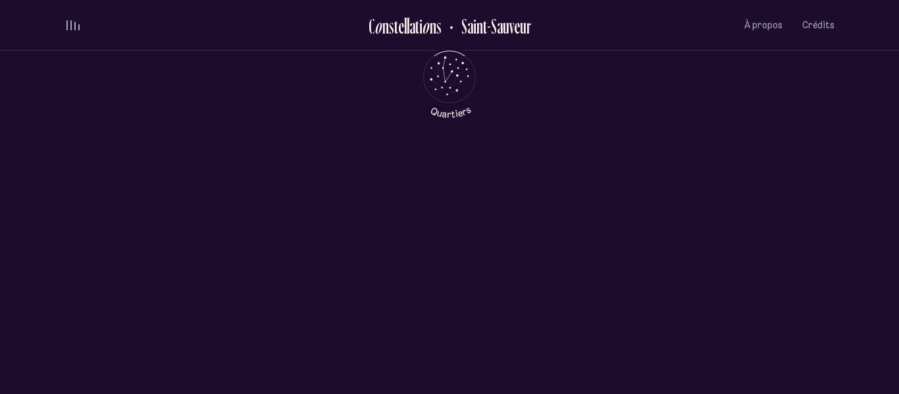 The width and height of the screenshot is (899, 394). I want to click on span: À propos, so click(764, 25).